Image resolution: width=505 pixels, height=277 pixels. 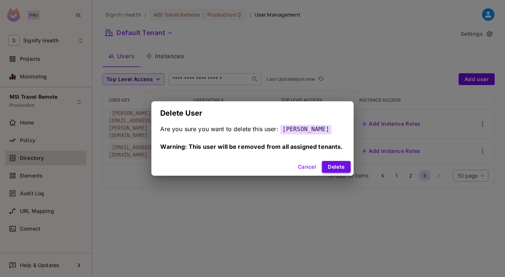 I want to click on span: Are you sure you want to delete this user:, so click(x=219, y=129).